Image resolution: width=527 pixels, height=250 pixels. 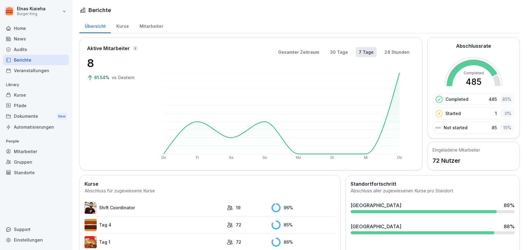 I want to click on p: Elnas Kiaieha, so click(x=31, y=9).